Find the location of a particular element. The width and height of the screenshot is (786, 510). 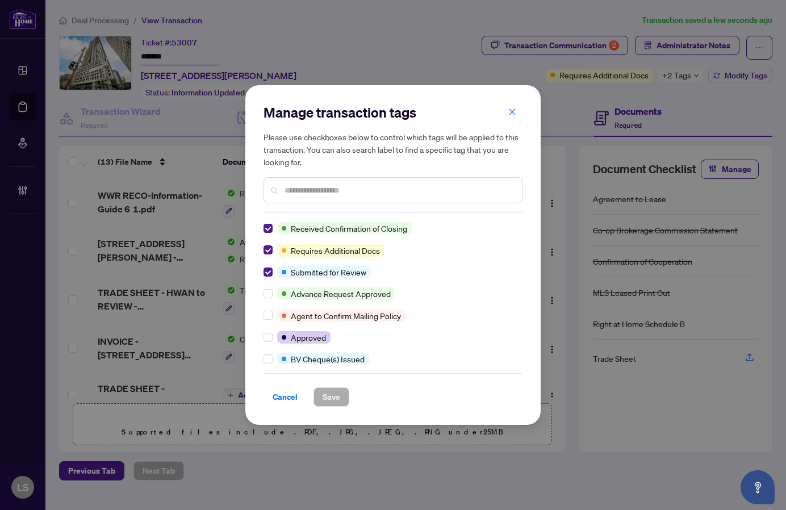

button: Cancel is located at coordinates (285, 397).